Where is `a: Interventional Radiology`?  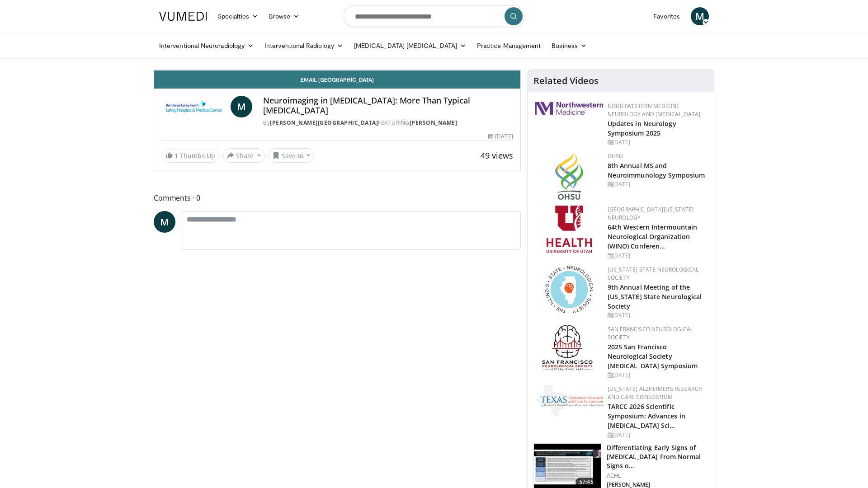 a: Interventional Radiology is located at coordinates (304, 46).